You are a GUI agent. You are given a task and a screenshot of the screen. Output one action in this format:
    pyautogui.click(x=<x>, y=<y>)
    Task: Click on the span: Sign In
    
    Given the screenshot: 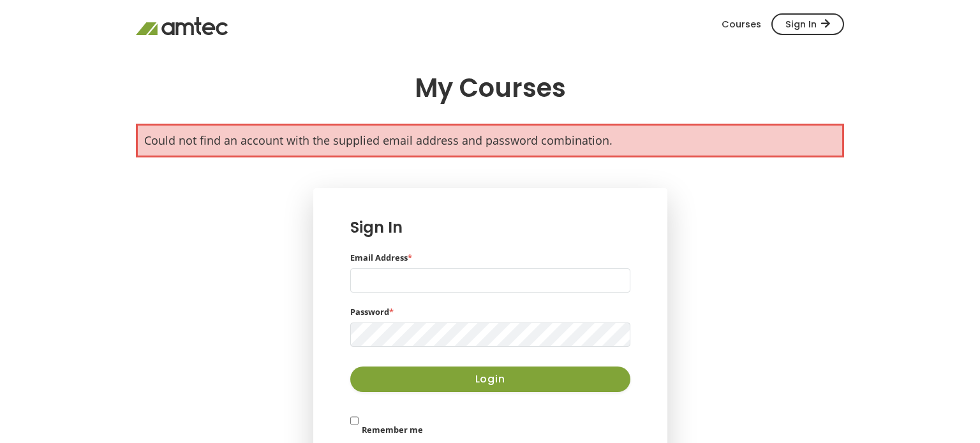 What is the action you would take?
    pyautogui.click(x=808, y=25)
    